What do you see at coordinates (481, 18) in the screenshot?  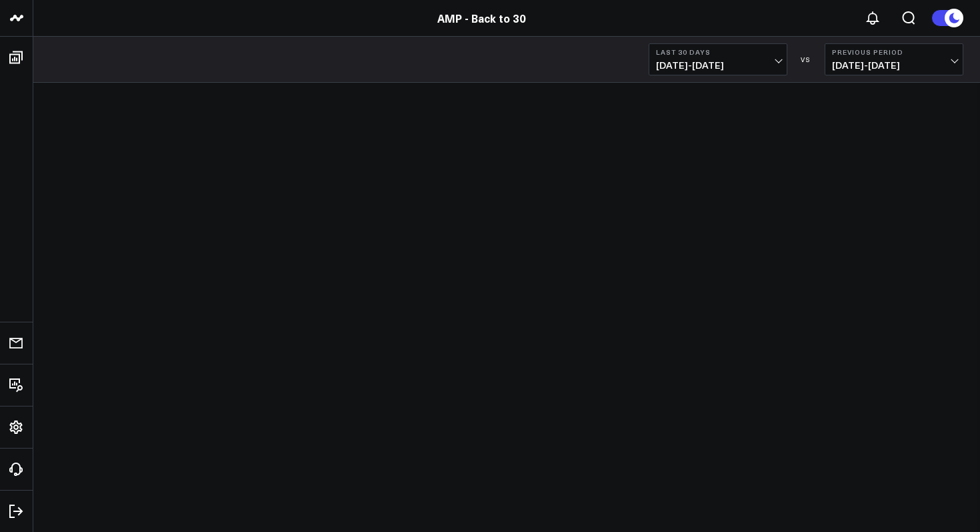 I see `a: AMP - Back to 30` at bounding box center [481, 18].